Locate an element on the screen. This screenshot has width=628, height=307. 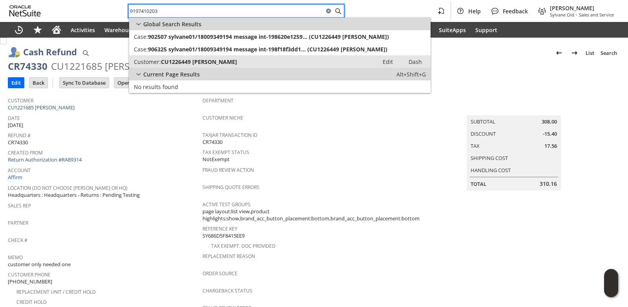
svg: logo is located at coordinates (25, 11).